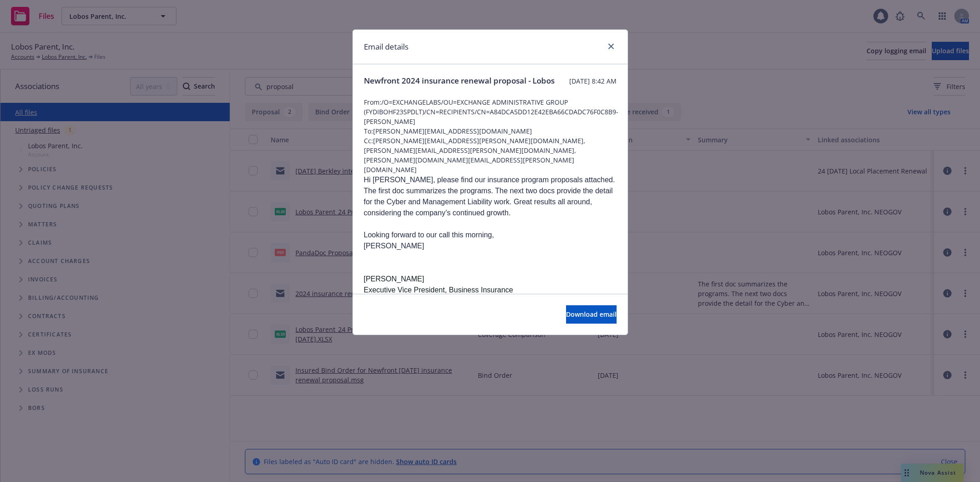 This screenshot has width=980, height=482. What do you see at coordinates (459, 81) in the screenshot?
I see `span: Newfront 2024 insurance renewal proposal - Lobos` at bounding box center [459, 81].